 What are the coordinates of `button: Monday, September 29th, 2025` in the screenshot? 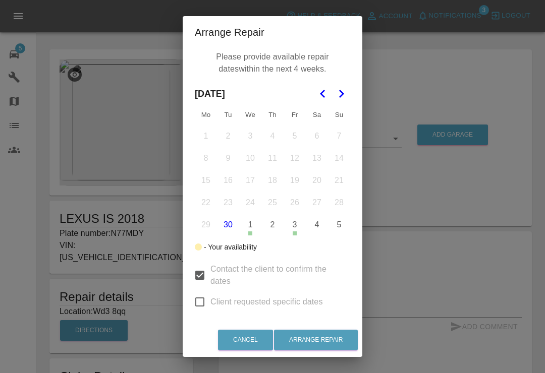 It's located at (206, 225).